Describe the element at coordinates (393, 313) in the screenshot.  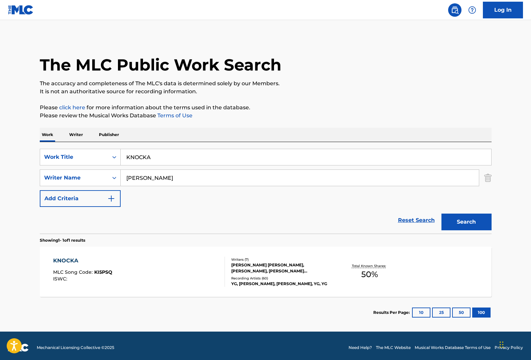
I see `p: Results Per Page:` at that location.